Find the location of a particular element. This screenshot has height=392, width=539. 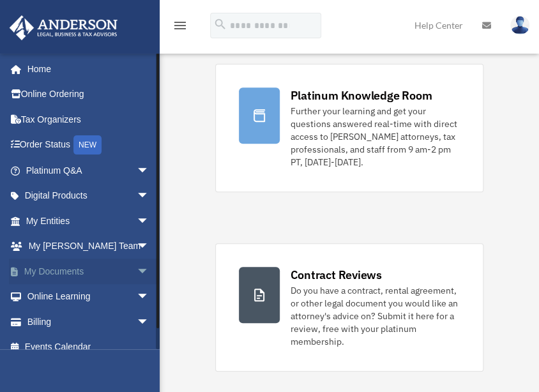

div: Do you have a contract, rental agreement, or other legal document you would like an attorney's ad... is located at coordinates (374, 316).